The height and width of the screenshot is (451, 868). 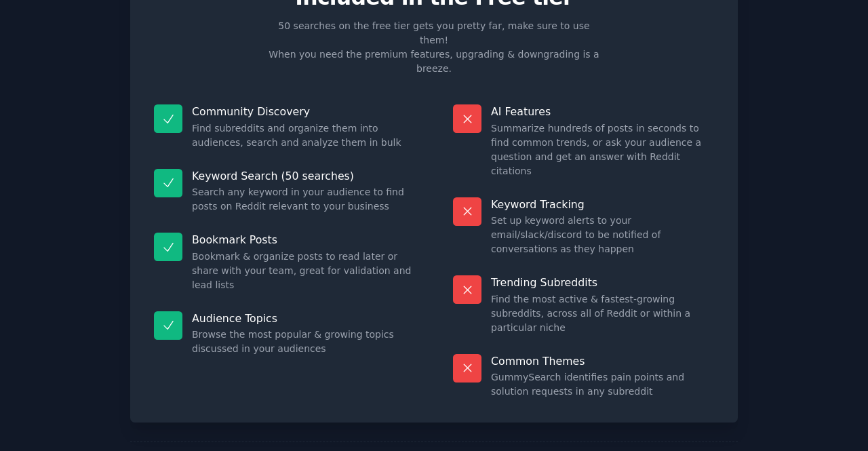 What do you see at coordinates (603, 205) in the screenshot?
I see `p: Keyword Tracking` at bounding box center [603, 205].